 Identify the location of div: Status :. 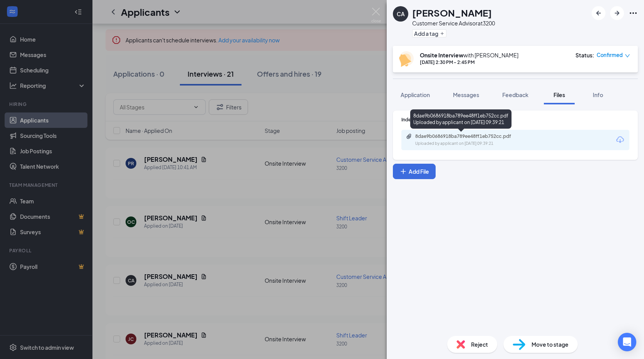
(585, 55).